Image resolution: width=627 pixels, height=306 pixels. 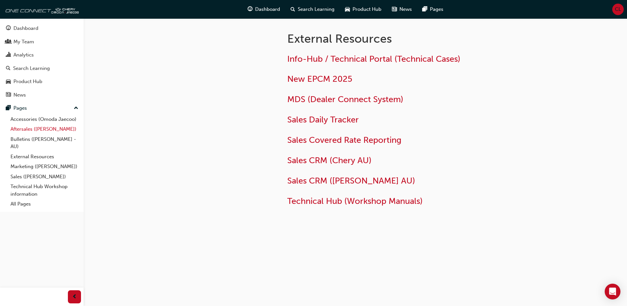 What do you see at coordinates (24, 55) in the screenshot?
I see `div: Analytics` at bounding box center [24, 55].